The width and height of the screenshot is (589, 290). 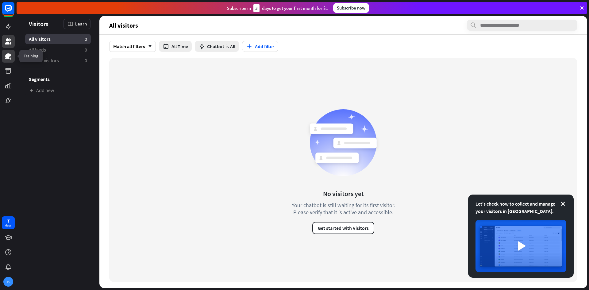 What do you see at coordinates (58, 50) in the screenshot?
I see `a: All leads 0` at bounding box center [58, 50].